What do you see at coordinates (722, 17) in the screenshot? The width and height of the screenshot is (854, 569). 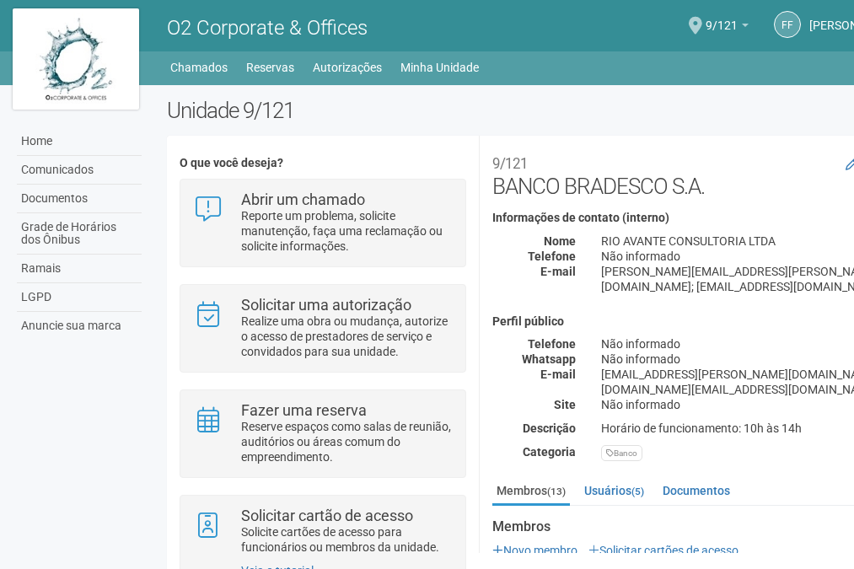 I see `span: 9/121` at bounding box center [722, 17].